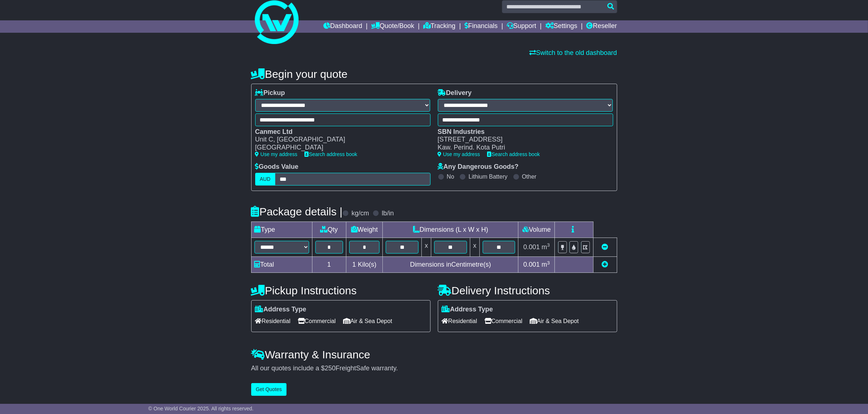 The height and width of the screenshot is (414, 868). What do you see at coordinates (341, 290) in the screenshot?
I see `h4: Pickup Instructions` at bounding box center [341, 290].